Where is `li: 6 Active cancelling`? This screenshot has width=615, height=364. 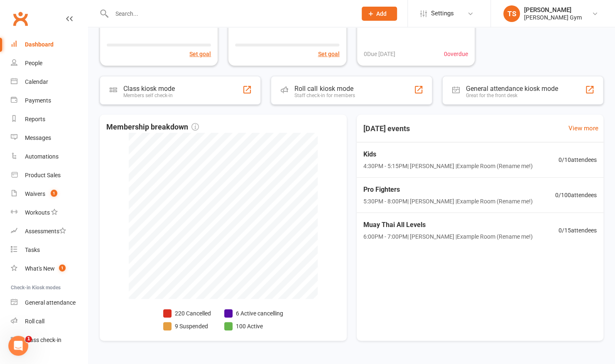
li: 6 Active cancelling is located at coordinates (254, 313).